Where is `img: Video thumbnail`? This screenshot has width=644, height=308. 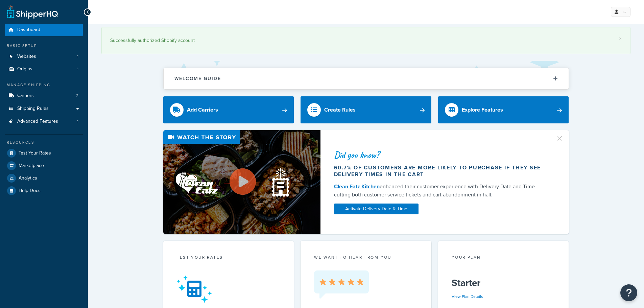 img: Video thumbnail is located at coordinates (242, 182).